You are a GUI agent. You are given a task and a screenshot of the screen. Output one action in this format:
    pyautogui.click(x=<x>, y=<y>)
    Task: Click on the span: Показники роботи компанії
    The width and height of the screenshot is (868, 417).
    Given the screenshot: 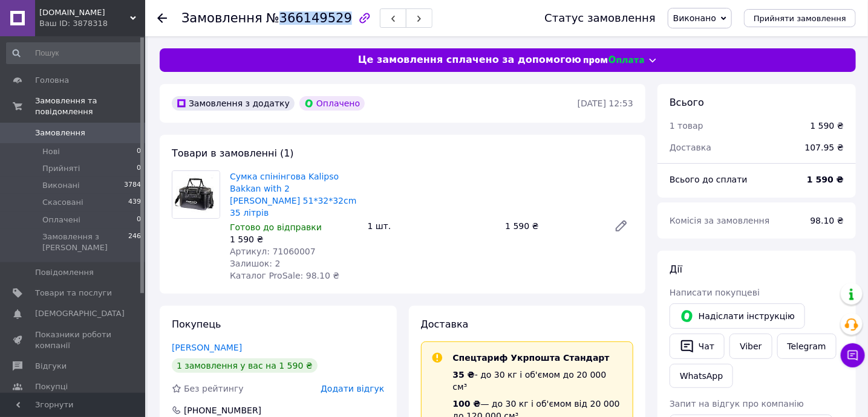 What is the action you would take?
    pyautogui.click(x=73, y=340)
    